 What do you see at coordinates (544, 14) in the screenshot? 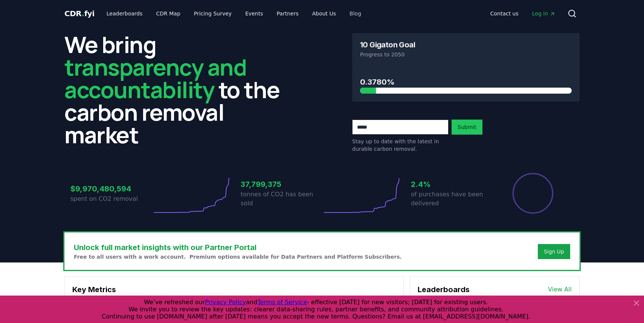
I see `a: Log in` at bounding box center [544, 14].